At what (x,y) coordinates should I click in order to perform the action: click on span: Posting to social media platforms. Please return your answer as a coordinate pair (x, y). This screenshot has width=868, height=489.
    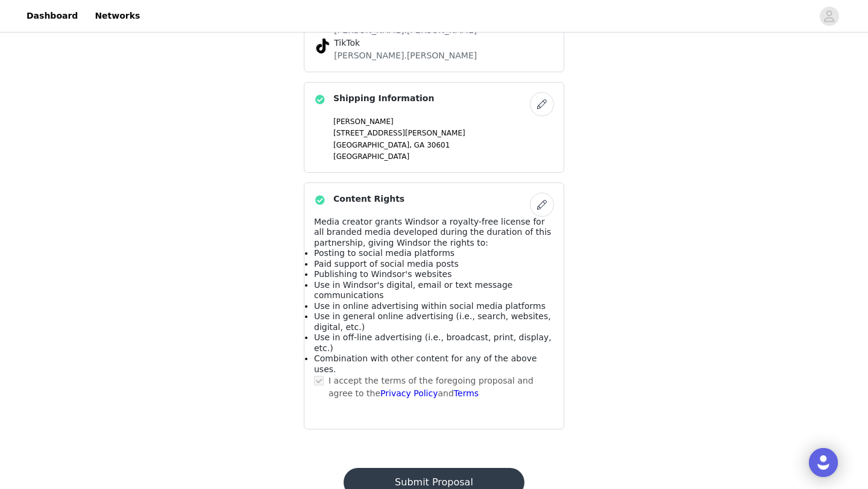
    Looking at the image, I should click on (384, 253).